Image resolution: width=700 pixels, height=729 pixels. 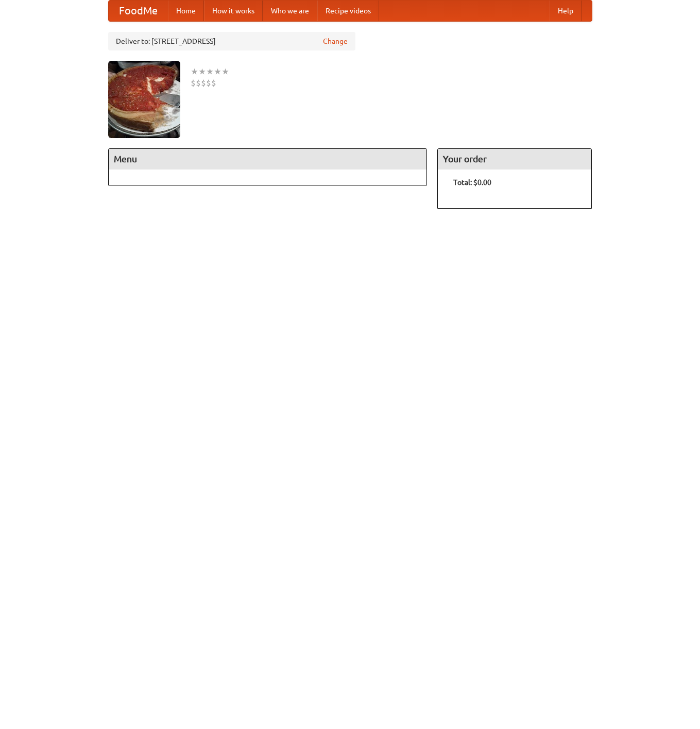 What do you see at coordinates (335, 42) in the screenshot?
I see `a: Change` at bounding box center [335, 42].